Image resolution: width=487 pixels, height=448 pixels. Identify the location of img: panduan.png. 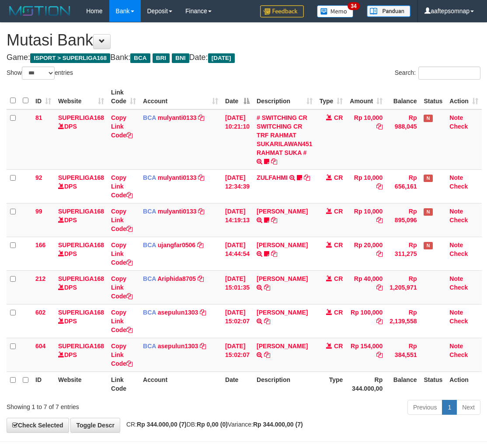
(389, 11).